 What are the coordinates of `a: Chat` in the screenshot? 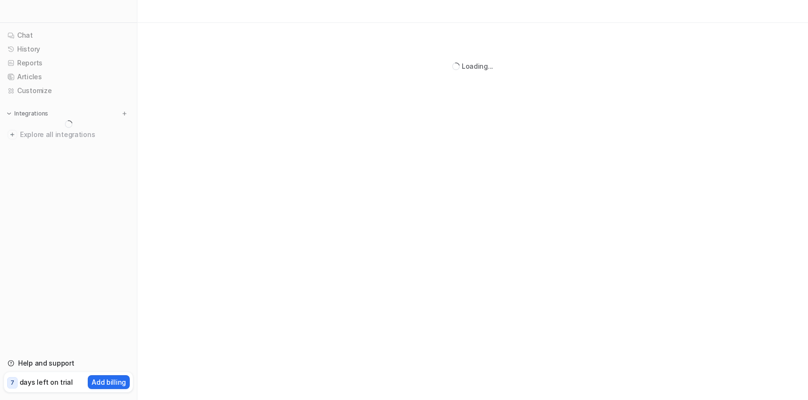 It's located at (68, 35).